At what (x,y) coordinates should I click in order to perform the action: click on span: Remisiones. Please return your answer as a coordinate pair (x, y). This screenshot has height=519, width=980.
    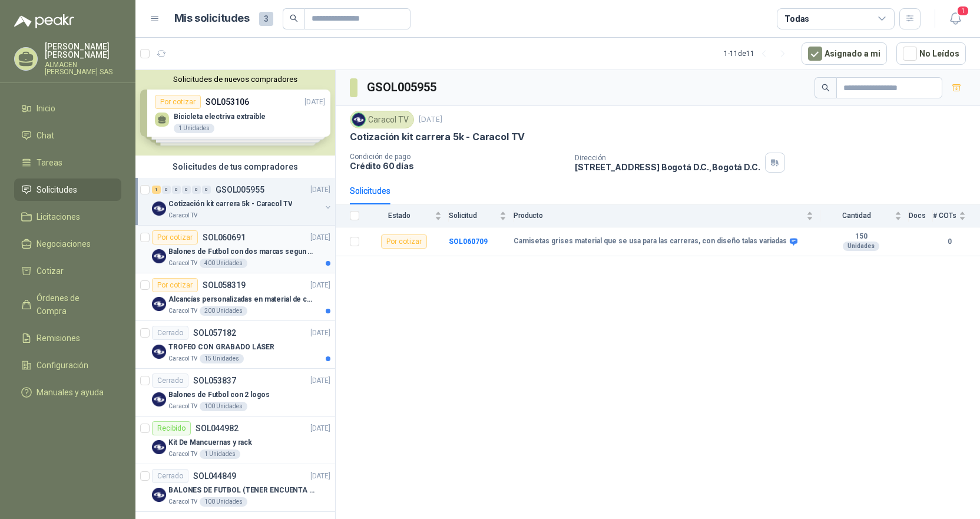
    Looking at the image, I should click on (58, 338).